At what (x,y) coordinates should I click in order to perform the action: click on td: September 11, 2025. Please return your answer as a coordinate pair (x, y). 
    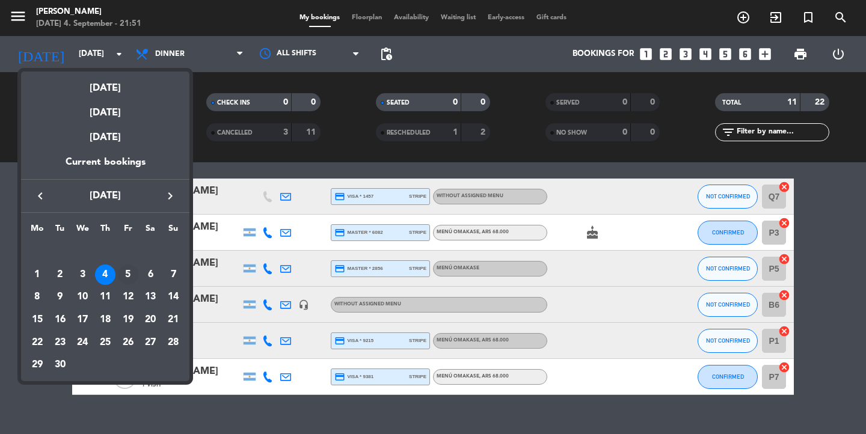
    Looking at the image, I should click on (105, 298).